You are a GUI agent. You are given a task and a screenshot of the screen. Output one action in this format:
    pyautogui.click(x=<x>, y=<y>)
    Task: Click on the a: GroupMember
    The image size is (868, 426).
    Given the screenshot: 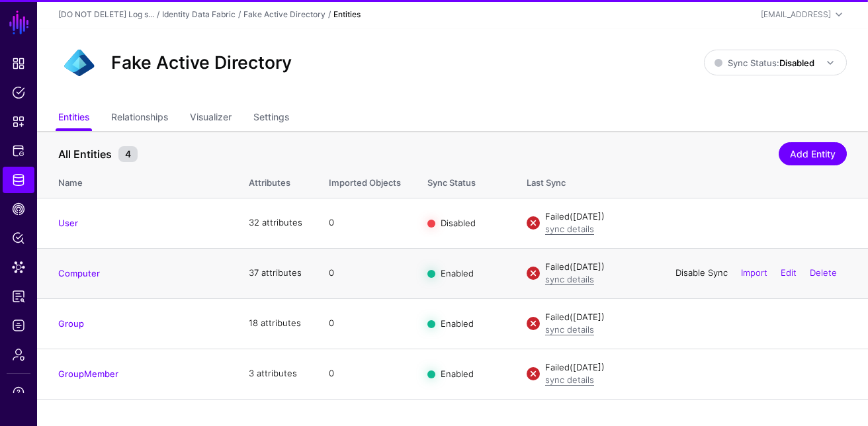 What is the action you would take?
    pyautogui.click(x=88, y=374)
    